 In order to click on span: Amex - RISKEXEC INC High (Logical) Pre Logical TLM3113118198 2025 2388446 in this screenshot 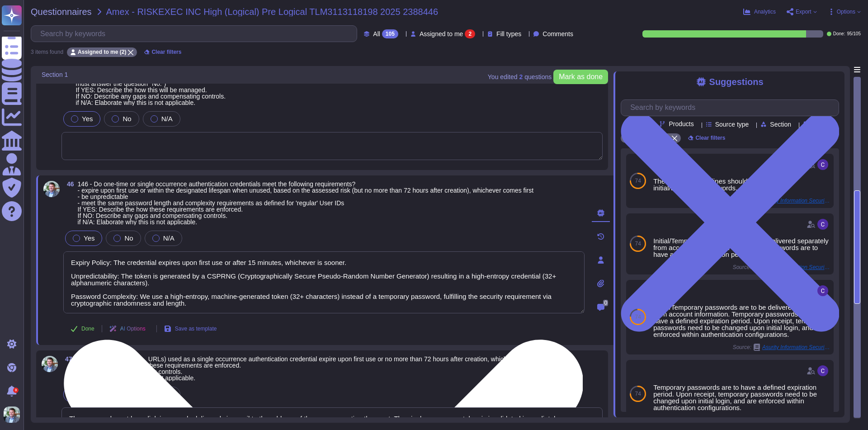, I will do `click(272, 12)`.